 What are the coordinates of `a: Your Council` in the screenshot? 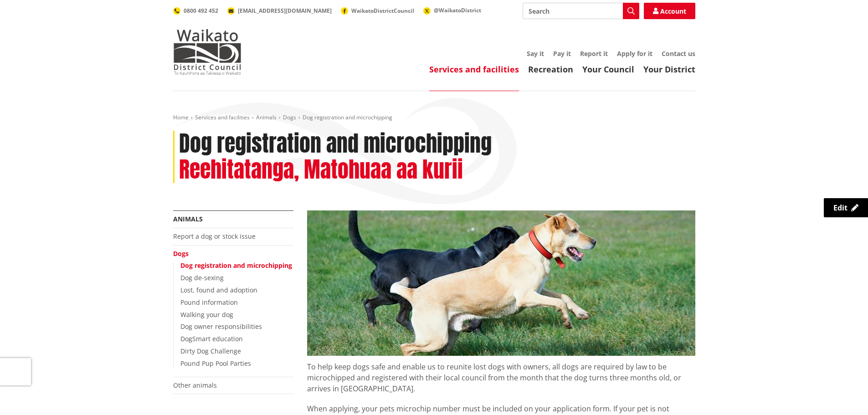 It's located at (608, 69).